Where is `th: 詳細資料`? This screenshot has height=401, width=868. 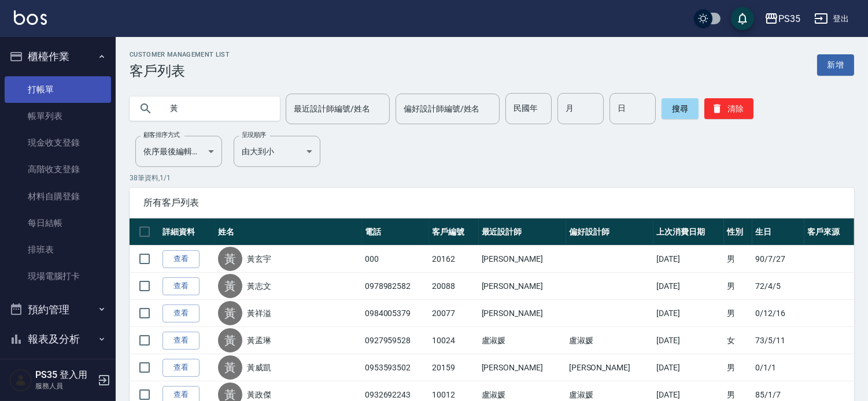 th: 詳細資料 is located at coordinates (187, 232).